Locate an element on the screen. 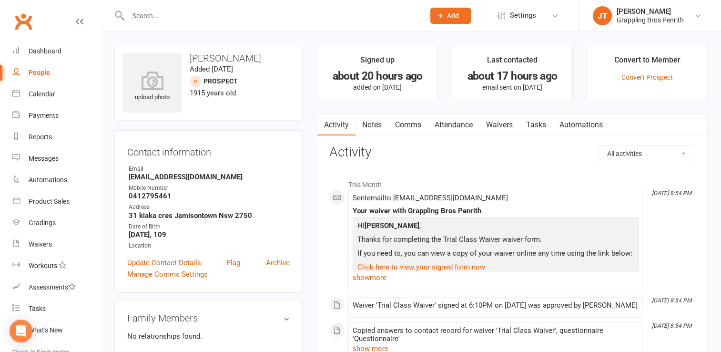  a: People is located at coordinates (56, 72).